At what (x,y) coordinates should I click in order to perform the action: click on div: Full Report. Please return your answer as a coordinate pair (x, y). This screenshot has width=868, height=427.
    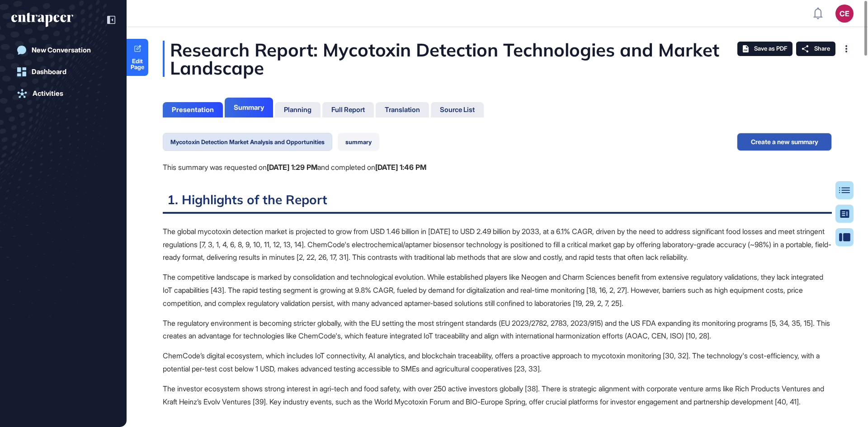
    Looking at the image, I should click on (348, 110).